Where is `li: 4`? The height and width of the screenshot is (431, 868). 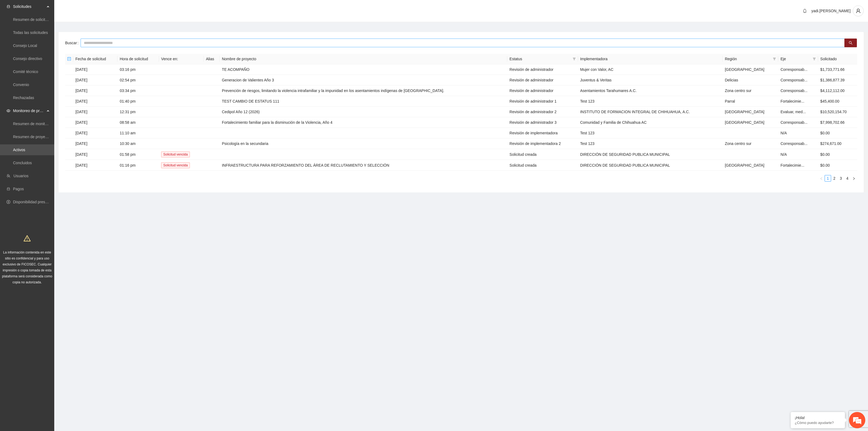
li: 4 is located at coordinates (847, 178).